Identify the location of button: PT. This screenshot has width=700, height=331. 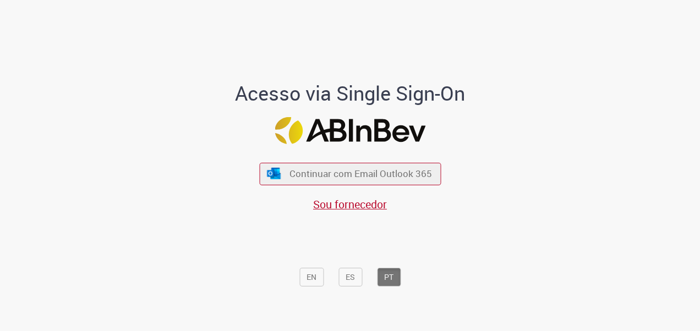
(388, 277).